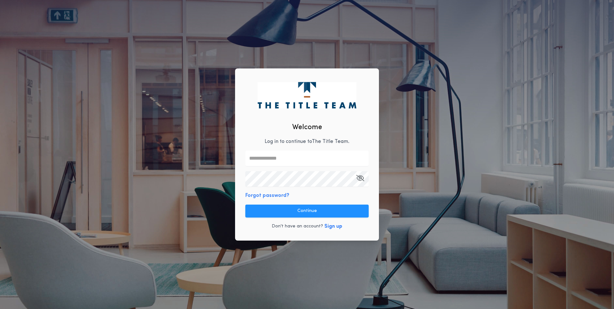 Image resolution: width=614 pixels, height=309 pixels. What do you see at coordinates (333, 226) in the screenshot?
I see `button: Sign up` at bounding box center [333, 226].